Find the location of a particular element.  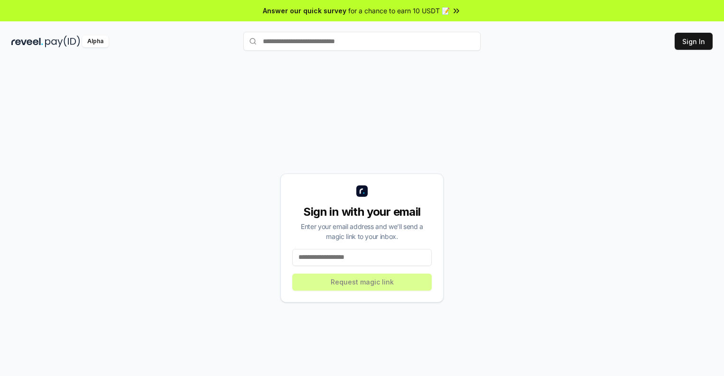

button: Sign In is located at coordinates (693, 41).